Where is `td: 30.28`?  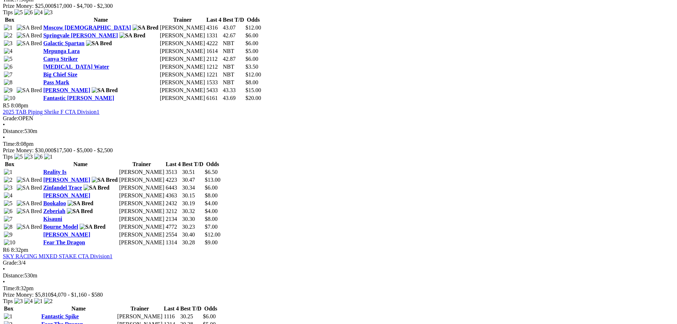 td: 30.28 is located at coordinates (193, 242).